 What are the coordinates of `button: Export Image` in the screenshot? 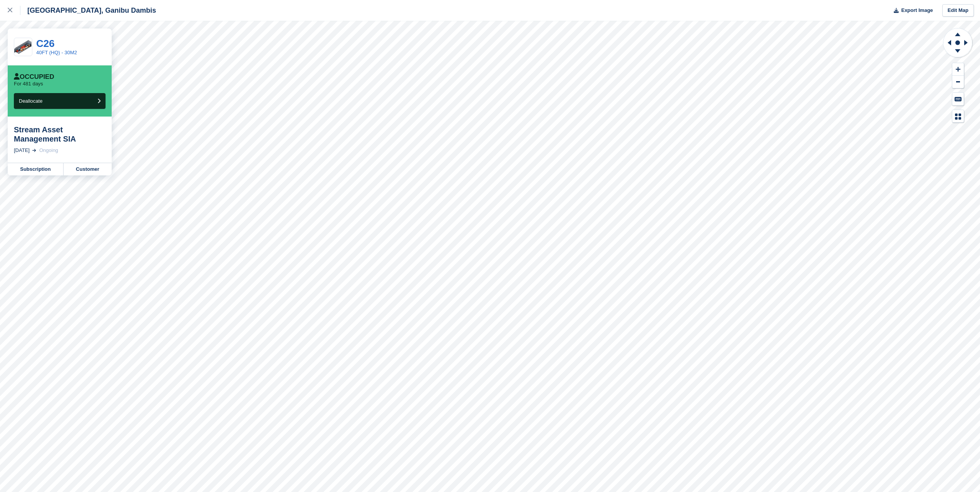 It's located at (911, 10).